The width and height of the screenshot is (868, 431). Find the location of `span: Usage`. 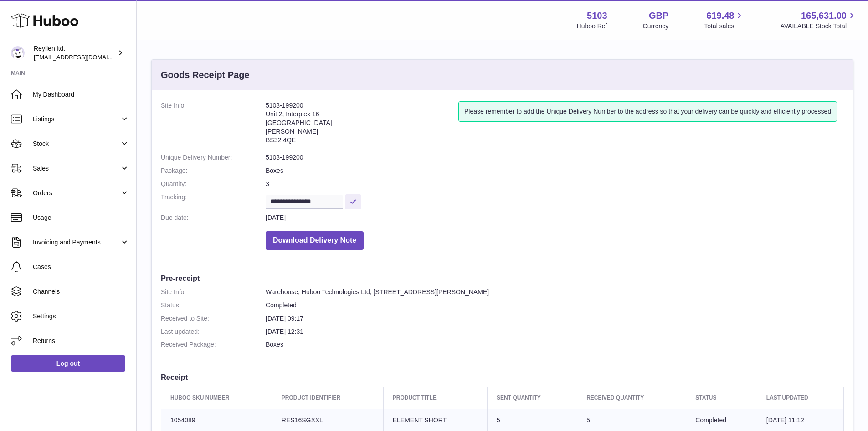

span: Usage is located at coordinates (81, 217).